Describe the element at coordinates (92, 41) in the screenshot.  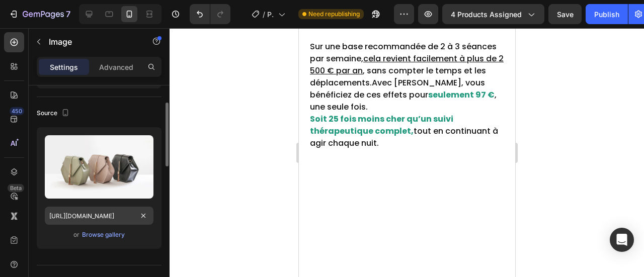
I see `p: Image` at that location.